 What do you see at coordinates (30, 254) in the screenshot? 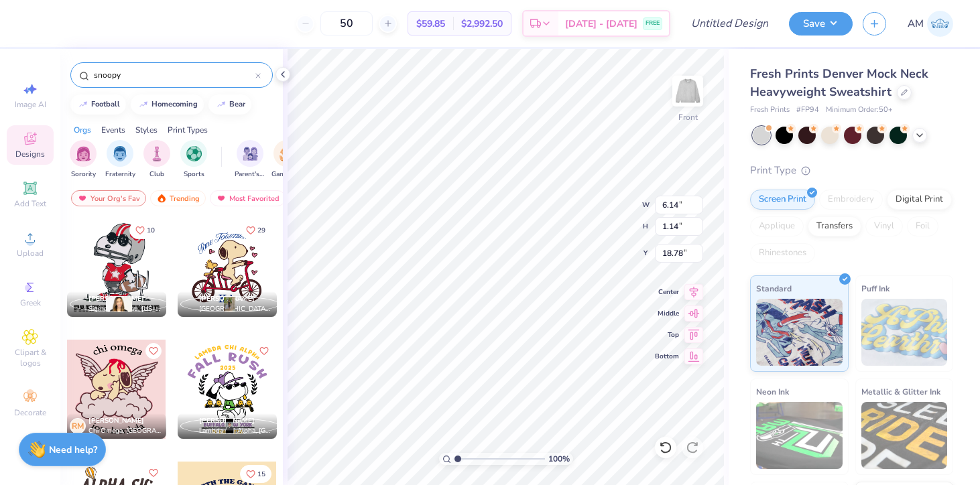
I see `span: Upload` at bounding box center [30, 254].